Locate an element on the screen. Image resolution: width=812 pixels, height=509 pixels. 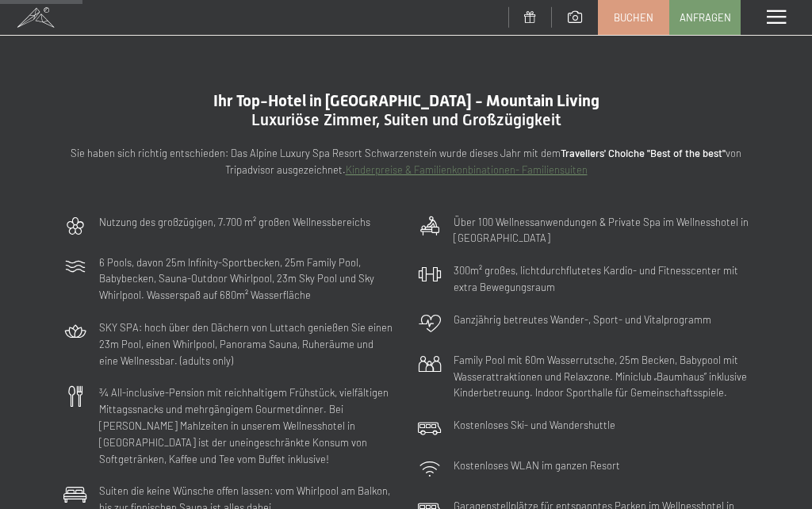
p: 6 Pools, davon 25m Infinity-Sportbecken, 25m Family Pool, Babybecken, Sauna-Outdoor Whirlpool, 23... is located at coordinates (247, 279).